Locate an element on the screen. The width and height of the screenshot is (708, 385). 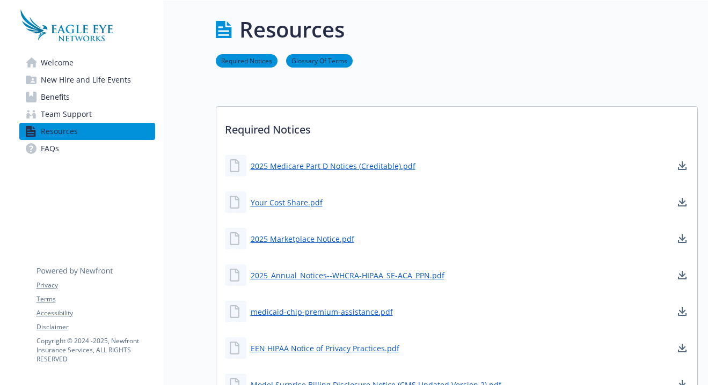
a: FAQs is located at coordinates (87, 149).